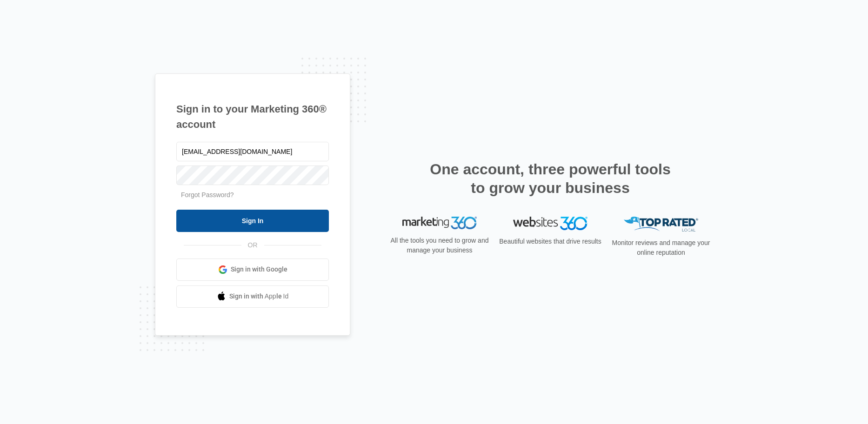 Image resolution: width=868 pixels, height=424 pixels. I want to click on p: Beautiful websites that drive results, so click(550, 241).